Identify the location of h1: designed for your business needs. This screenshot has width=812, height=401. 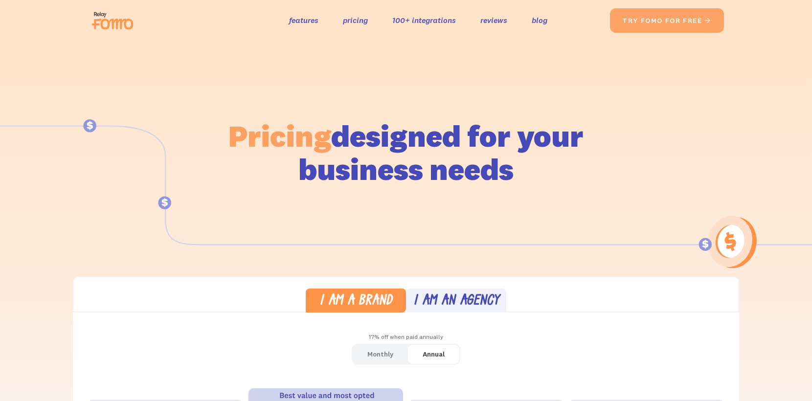
(406, 153).